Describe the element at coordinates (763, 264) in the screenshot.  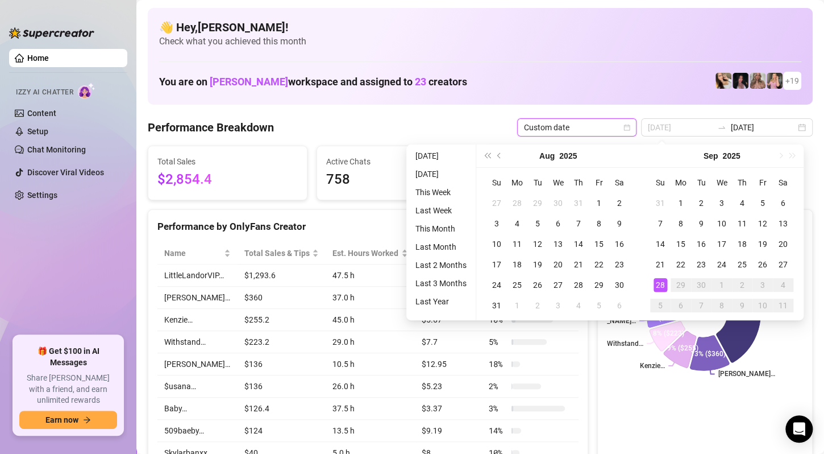
I see `td: 2025-09-26` at that location.